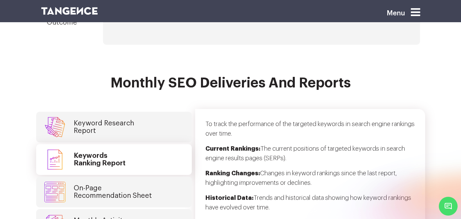  Describe the element at coordinates (113, 192) in the screenshot. I see `h4: On-Page Recommendation Sheet` at that location.